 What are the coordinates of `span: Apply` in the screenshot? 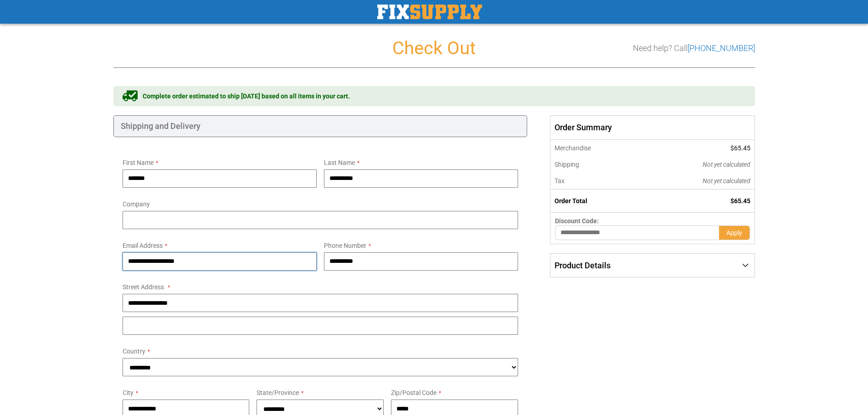 It's located at (734, 233).